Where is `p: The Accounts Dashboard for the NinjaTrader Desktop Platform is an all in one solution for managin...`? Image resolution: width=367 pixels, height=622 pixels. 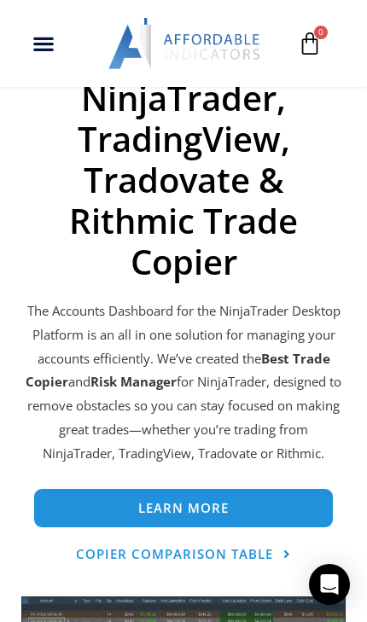
p: The Accounts Dashboard for the NinjaTrader Desktop Platform is an all in one solution for managin... is located at coordinates (183, 382).